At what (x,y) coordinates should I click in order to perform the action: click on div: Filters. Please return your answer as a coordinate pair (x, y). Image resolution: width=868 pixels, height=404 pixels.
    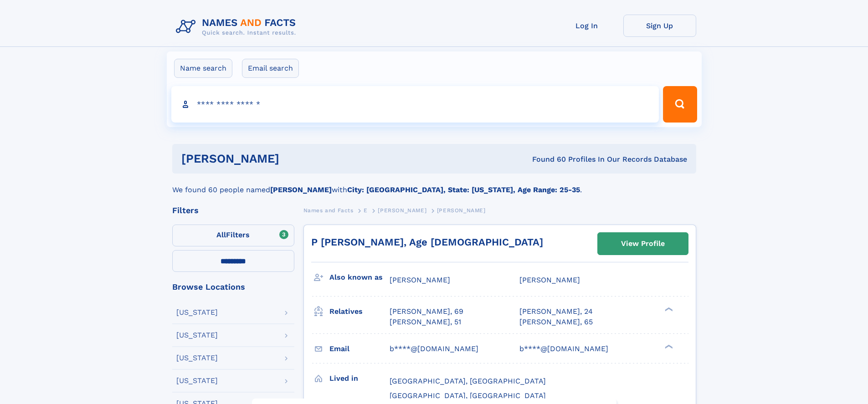
    Looking at the image, I should click on (233, 210).